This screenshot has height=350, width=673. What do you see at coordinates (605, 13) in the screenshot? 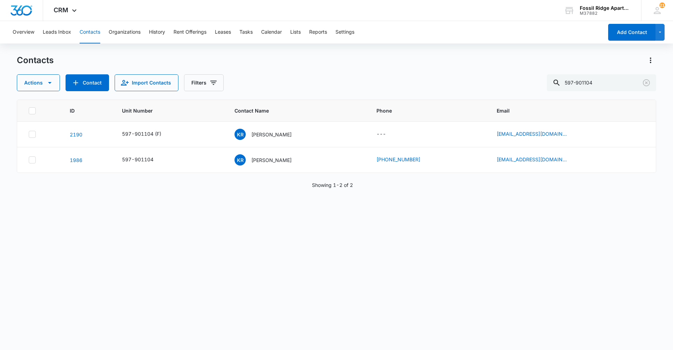
I see `div: account id` at bounding box center [605, 13].